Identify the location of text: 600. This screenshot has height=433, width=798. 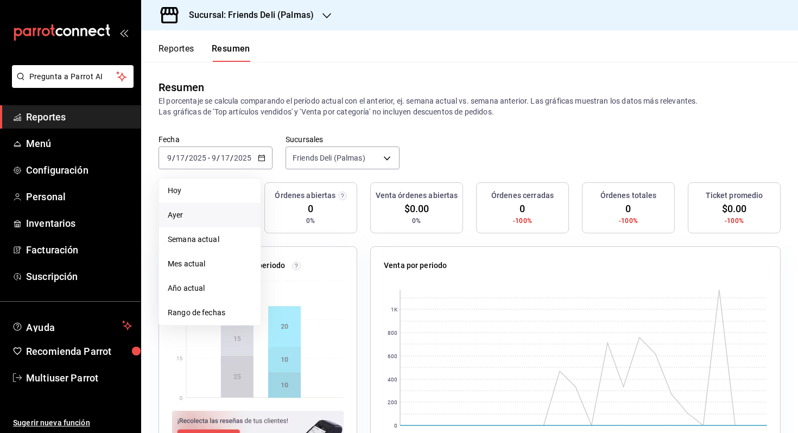
(393, 356).